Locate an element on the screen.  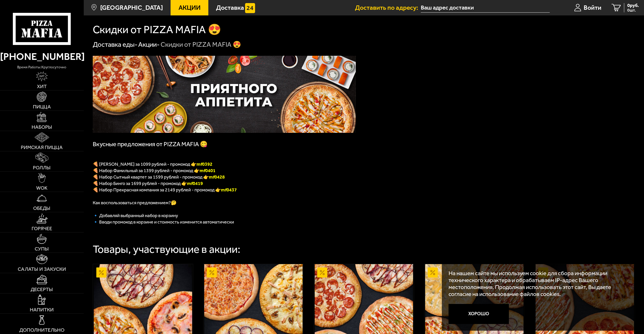
p: На нашем сайте мы используем cookie для сбора информации технического характера и обрабатываем IP... is located at coordinates (537, 284).